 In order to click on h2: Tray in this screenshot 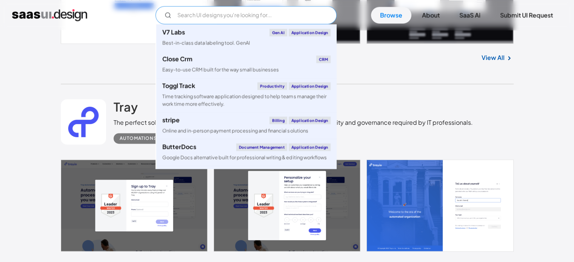, I will do `click(126, 107)`.